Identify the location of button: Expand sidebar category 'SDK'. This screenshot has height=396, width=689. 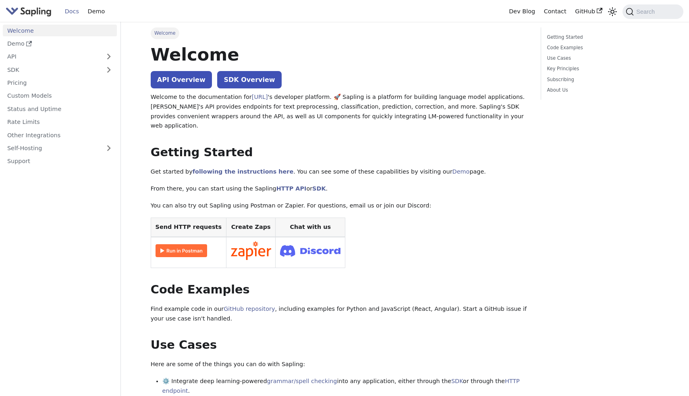
(109, 69).